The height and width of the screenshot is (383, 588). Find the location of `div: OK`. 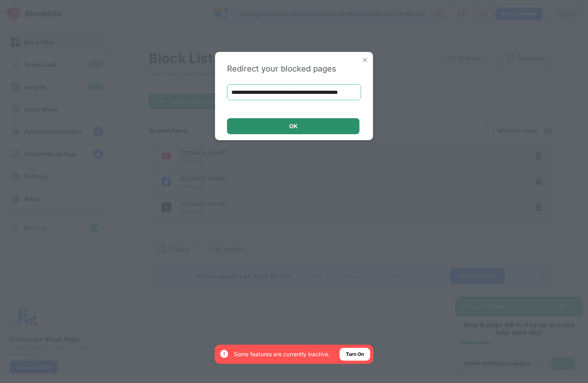

div: OK is located at coordinates (293, 126).